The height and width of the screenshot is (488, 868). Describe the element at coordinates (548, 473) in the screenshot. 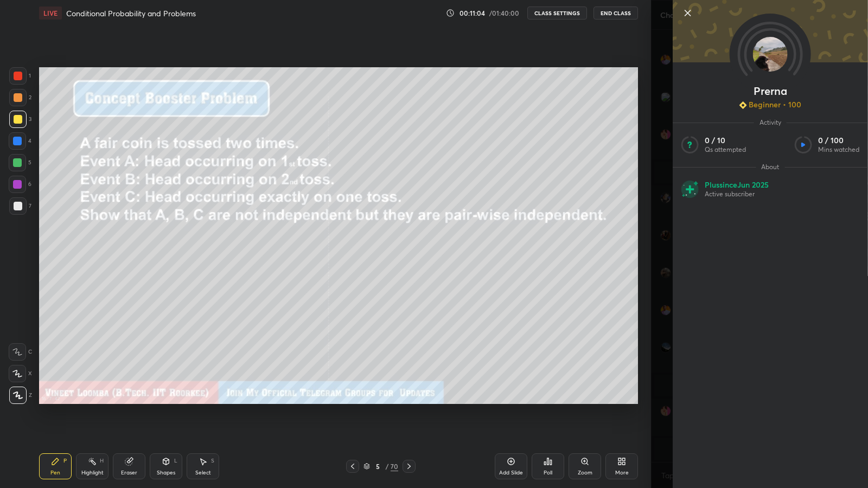

I see `div: Poll` at that location.